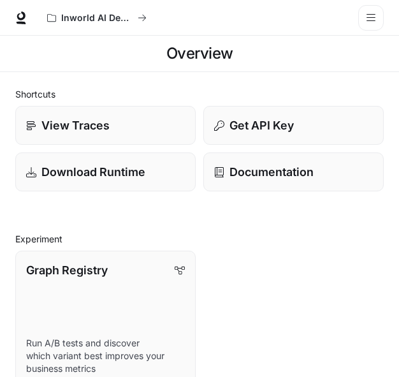 This screenshot has width=399, height=377. What do you see at coordinates (105, 125) in the screenshot?
I see `a: View Traces` at bounding box center [105, 125].